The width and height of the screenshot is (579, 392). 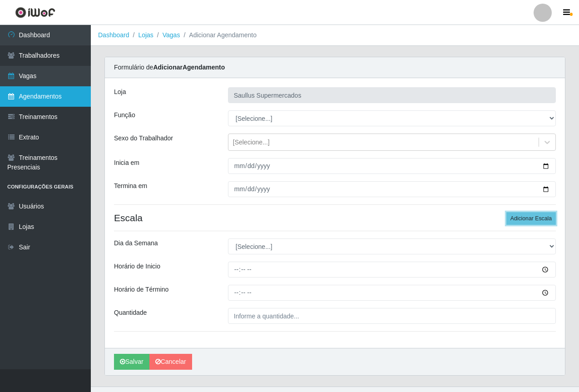 I want to click on div: Formulário de, so click(x=335, y=67).